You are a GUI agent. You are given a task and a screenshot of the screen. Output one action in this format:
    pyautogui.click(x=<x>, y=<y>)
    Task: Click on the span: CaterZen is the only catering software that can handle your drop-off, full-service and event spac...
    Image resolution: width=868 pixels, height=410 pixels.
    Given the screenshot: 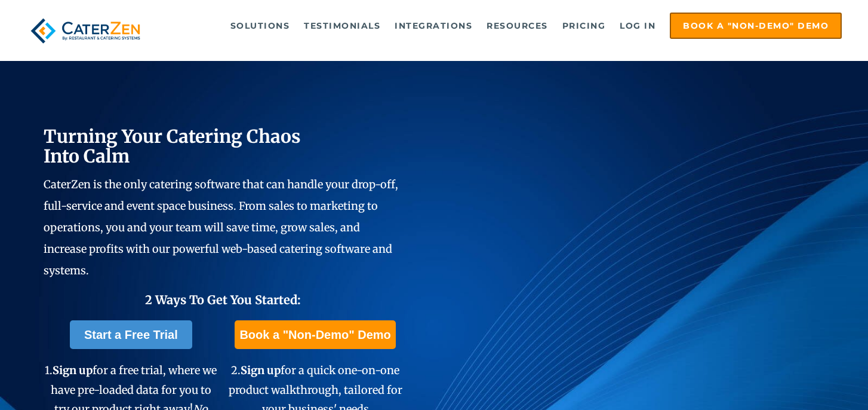 What is the action you would take?
    pyautogui.click(x=221, y=227)
    